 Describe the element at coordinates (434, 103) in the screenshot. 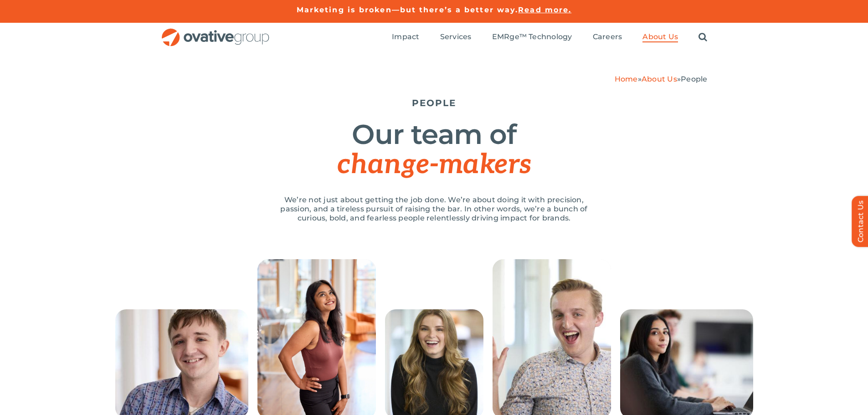

I see `h5: PEOPLE` at that location.